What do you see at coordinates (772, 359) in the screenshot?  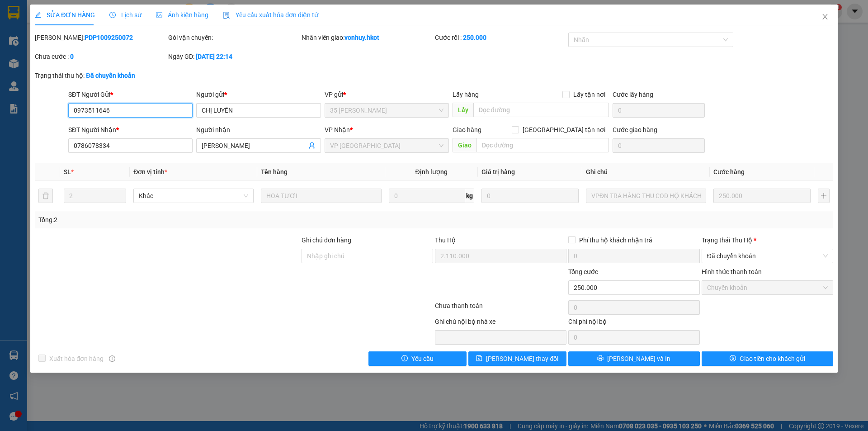 I see `span: Giao tiền cho khách gửi` at bounding box center [772, 359].